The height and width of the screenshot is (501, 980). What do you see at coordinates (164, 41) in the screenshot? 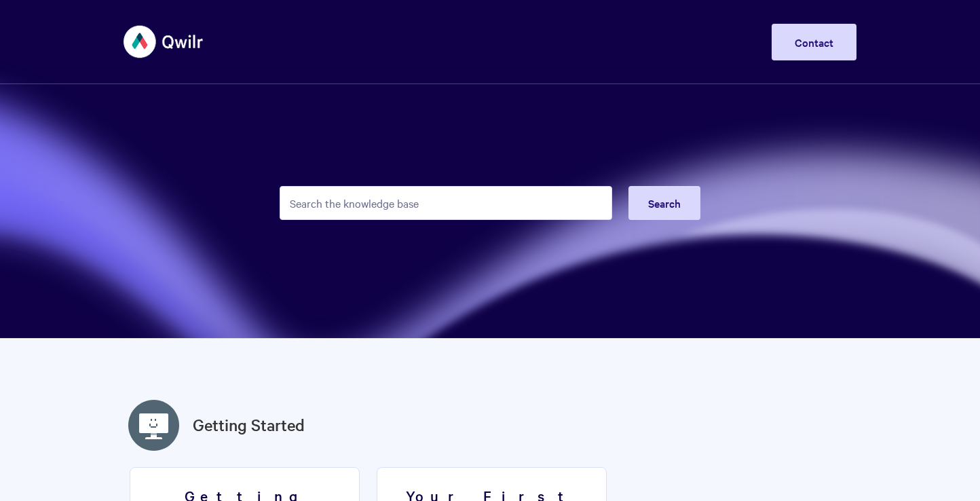
I see `img: Qwilr Help Center` at bounding box center [164, 41].